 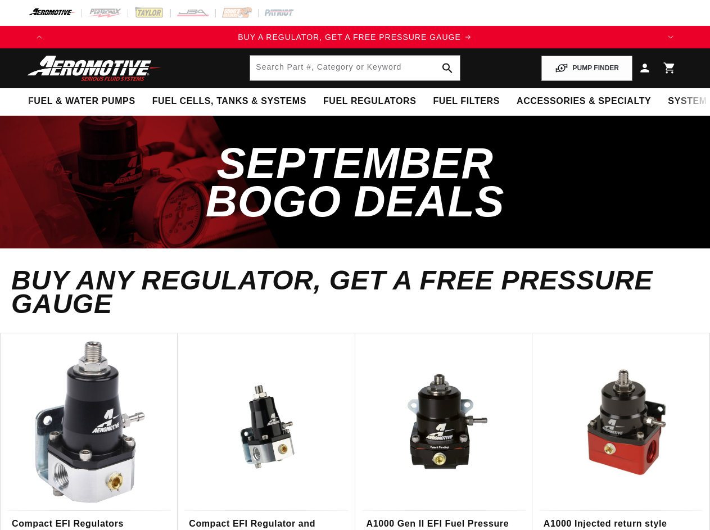 What do you see at coordinates (466, 101) in the screenshot?
I see `span: Fuel Filters` at bounding box center [466, 101].